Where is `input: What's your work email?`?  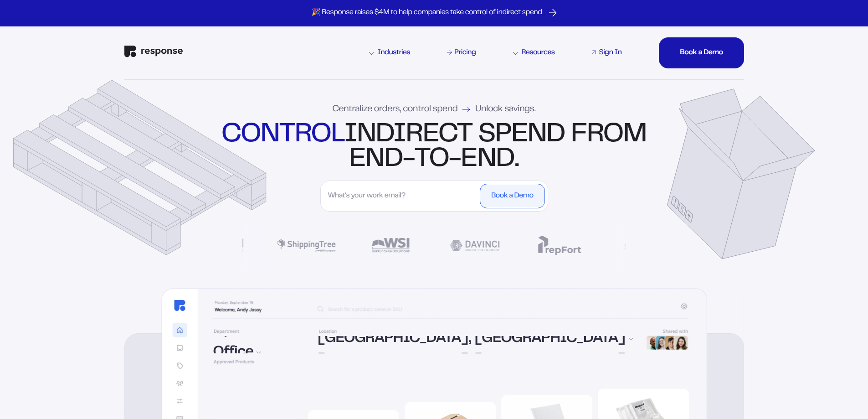 input: What's your work email? is located at coordinates (400, 196).